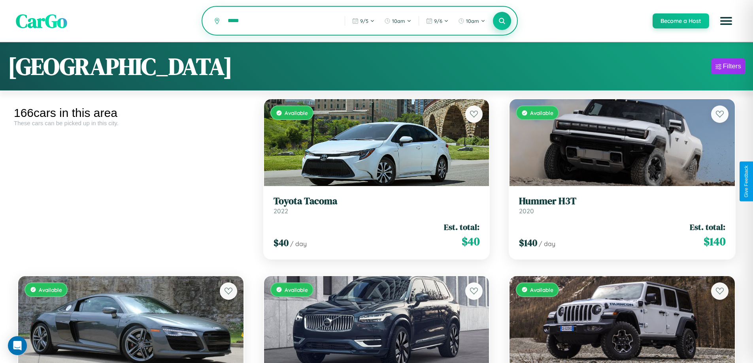 This screenshot has height=363, width=753. Describe the element at coordinates (732, 66) in the screenshot. I see `div: Filters` at that location.